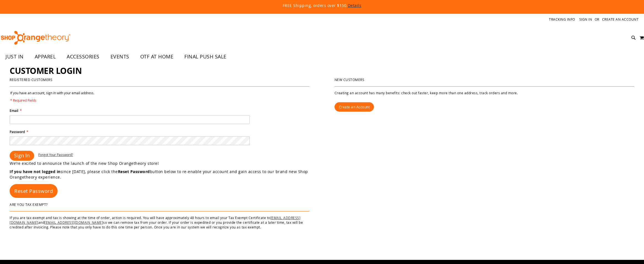 The image size is (644, 264). What do you see at coordinates (31, 80) in the screenshot?
I see `strong: Registered Customers` at bounding box center [31, 80].